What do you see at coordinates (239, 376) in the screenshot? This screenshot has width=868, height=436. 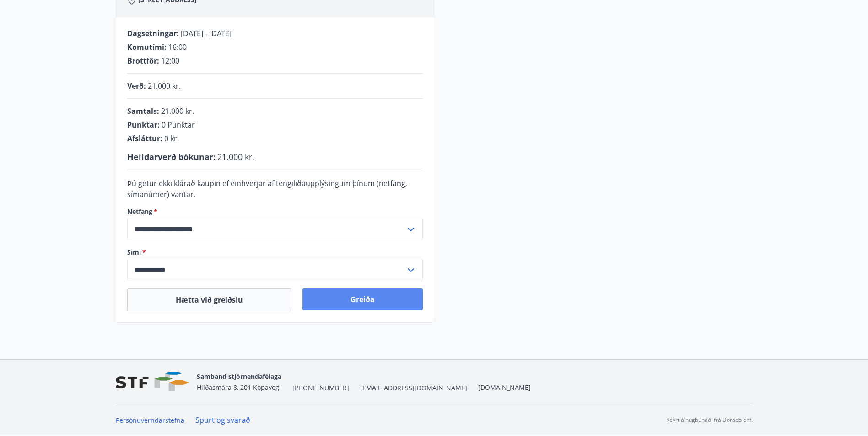 I see `span: Samband stjórnendafélaga` at bounding box center [239, 376].